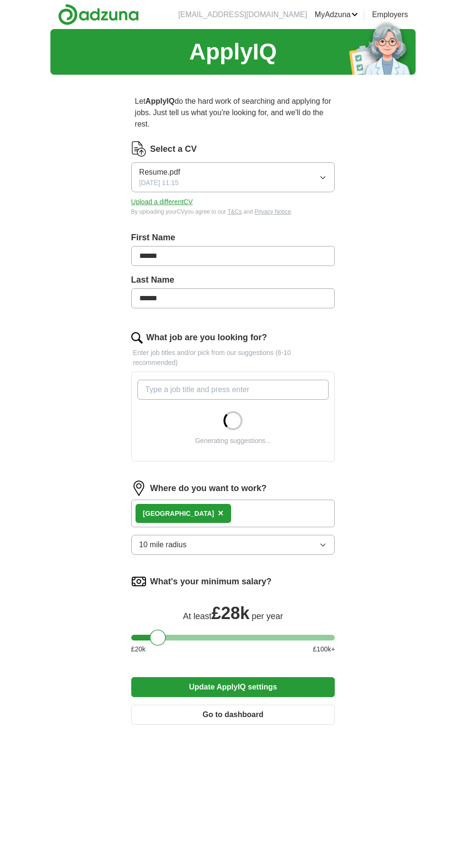 The width and height of the screenshot is (466, 847). What do you see at coordinates (324, 649) in the screenshot?
I see `span: £ 100 k+` at bounding box center [324, 649].